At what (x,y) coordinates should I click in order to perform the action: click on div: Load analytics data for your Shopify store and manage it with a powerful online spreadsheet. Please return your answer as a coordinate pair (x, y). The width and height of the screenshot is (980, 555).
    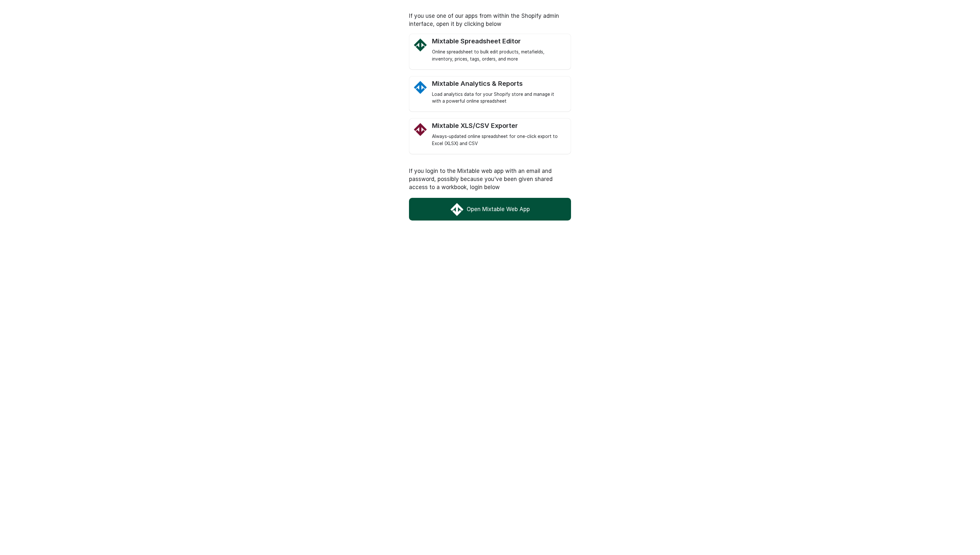
    Looking at the image, I should click on (498, 98).